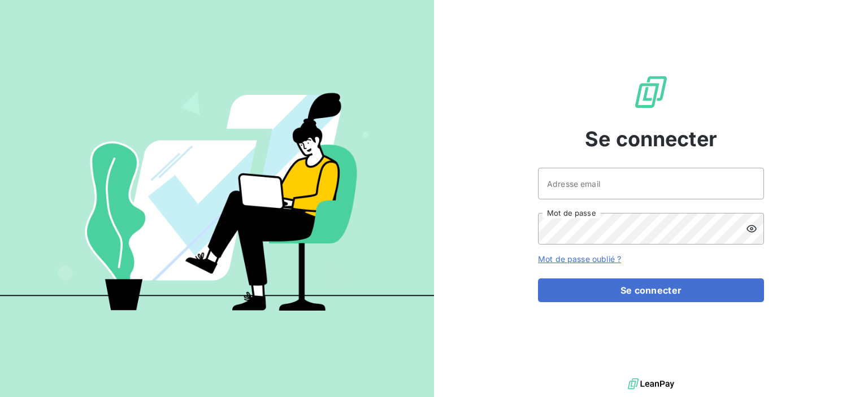  I want to click on input: placeholder, so click(651, 183).